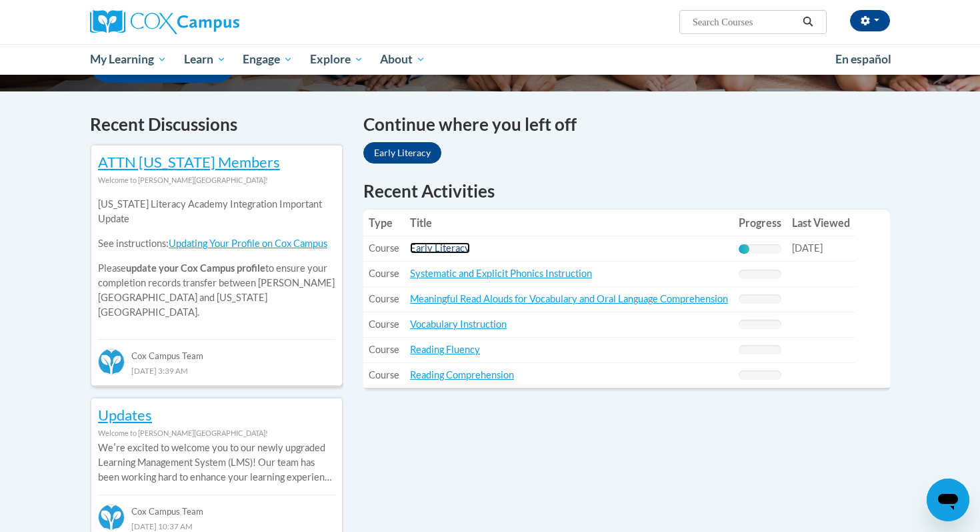 This screenshot has width=980, height=532. What do you see at coordinates (808, 22) in the screenshot?
I see `button: Search` at bounding box center [808, 22].